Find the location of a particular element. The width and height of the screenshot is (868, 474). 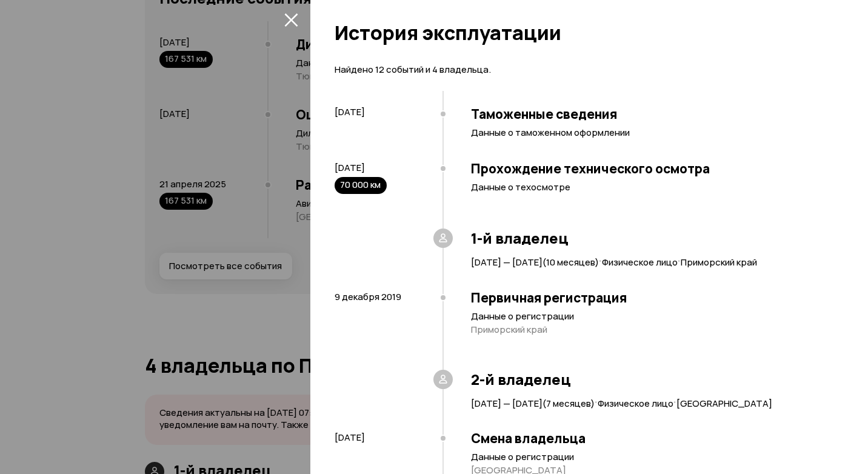

h3: 2-й владелец is located at coordinates (651, 380).